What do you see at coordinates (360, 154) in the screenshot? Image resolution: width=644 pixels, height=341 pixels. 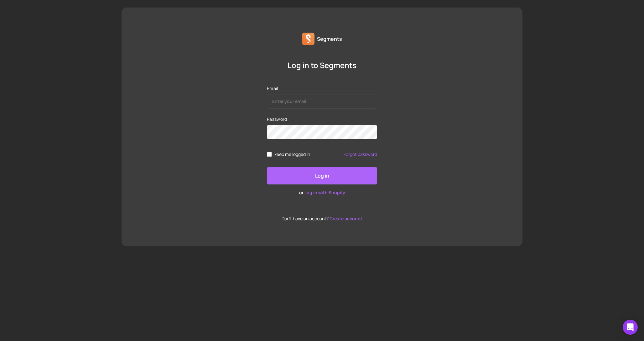 I see `a: Forgot password` at bounding box center [360, 154].